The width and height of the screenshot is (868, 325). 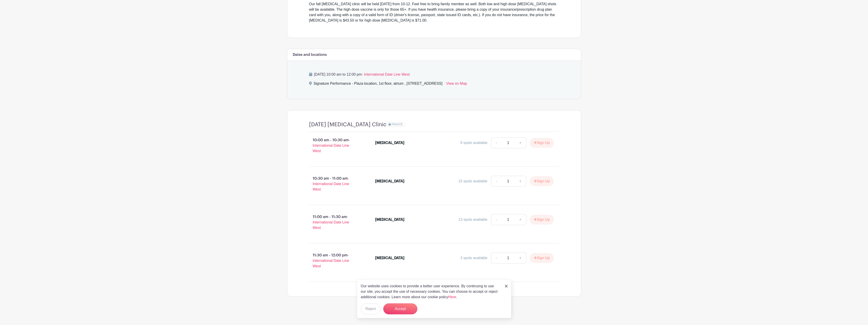 I want to click on button: Reject, so click(x=370, y=308).